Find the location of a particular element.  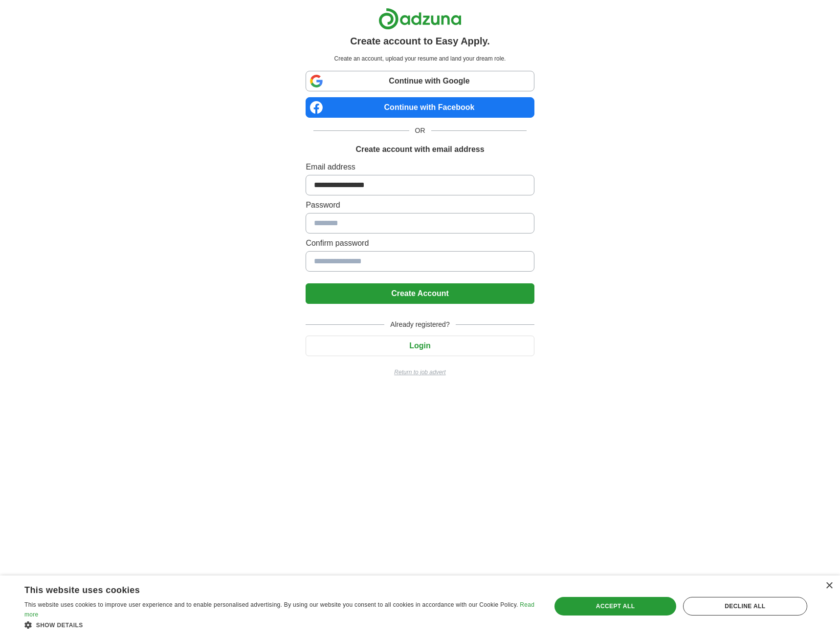

button: Create Account is located at coordinates (419, 294).